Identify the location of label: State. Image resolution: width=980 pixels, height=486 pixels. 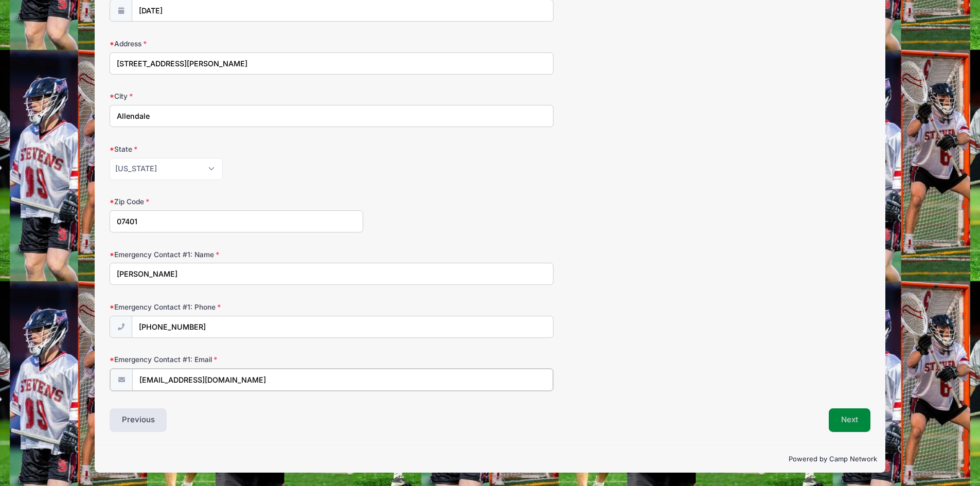
(236, 149).